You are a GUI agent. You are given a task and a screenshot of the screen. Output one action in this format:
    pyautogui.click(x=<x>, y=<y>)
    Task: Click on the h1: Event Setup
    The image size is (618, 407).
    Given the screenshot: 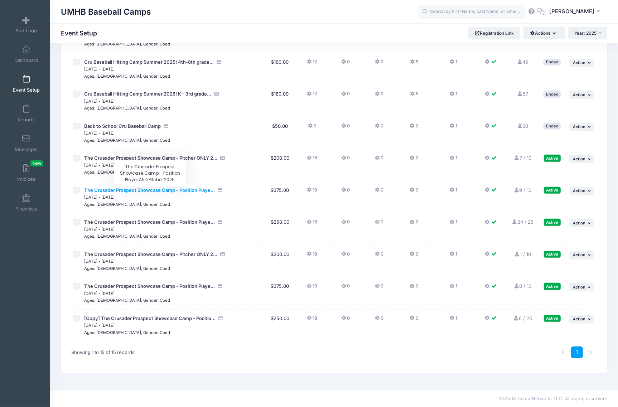 What is the action you would take?
    pyautogui.click(x=82, y=33)
    